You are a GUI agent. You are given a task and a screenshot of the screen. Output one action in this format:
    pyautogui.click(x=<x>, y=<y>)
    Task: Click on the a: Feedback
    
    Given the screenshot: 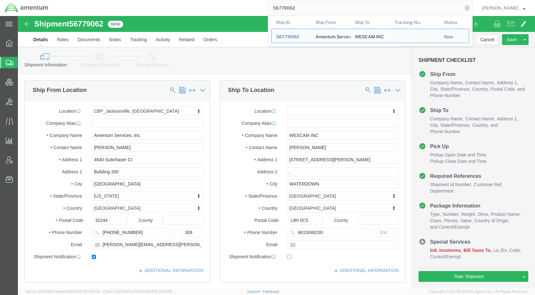 What is the action you would take?
    pyautogui.click(x=271, y=292)
    